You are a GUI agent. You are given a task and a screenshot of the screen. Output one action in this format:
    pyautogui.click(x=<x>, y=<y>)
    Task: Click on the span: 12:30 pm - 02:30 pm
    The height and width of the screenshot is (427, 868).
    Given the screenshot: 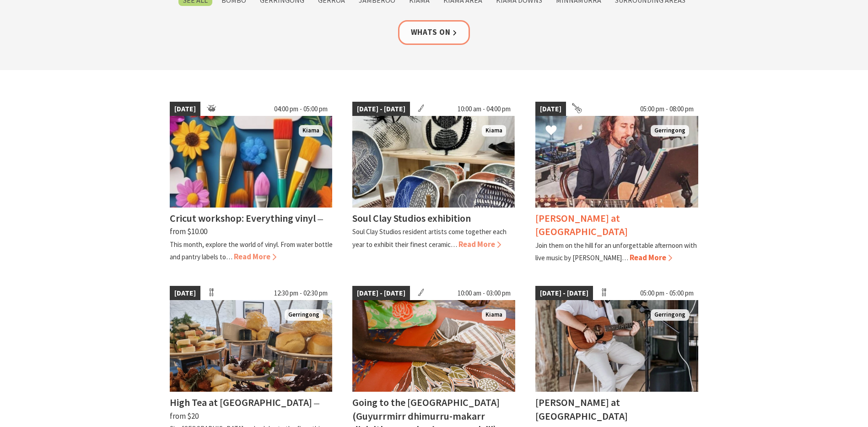 What is the action you would take?
    pyautogui.click(x=301, y=293)
    